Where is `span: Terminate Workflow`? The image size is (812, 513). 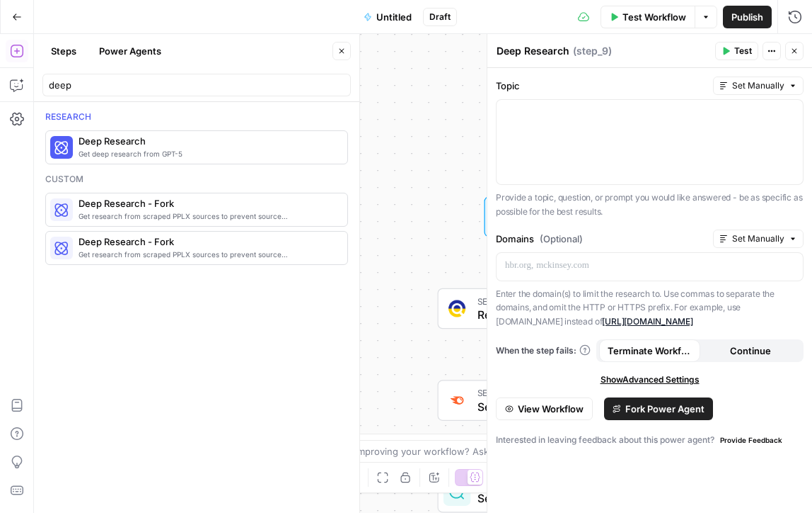 span: Terminate Workflow is located at coordinates (649, 351).